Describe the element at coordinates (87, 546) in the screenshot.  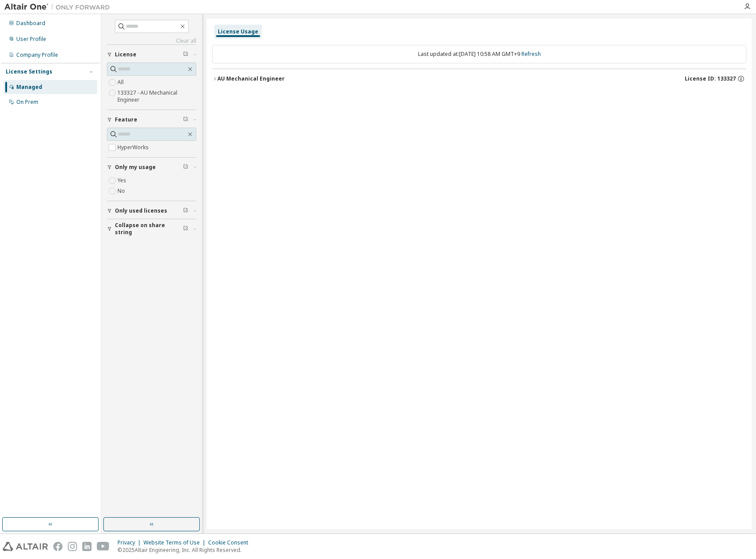
I see `img: linkedin.svg` at that location.